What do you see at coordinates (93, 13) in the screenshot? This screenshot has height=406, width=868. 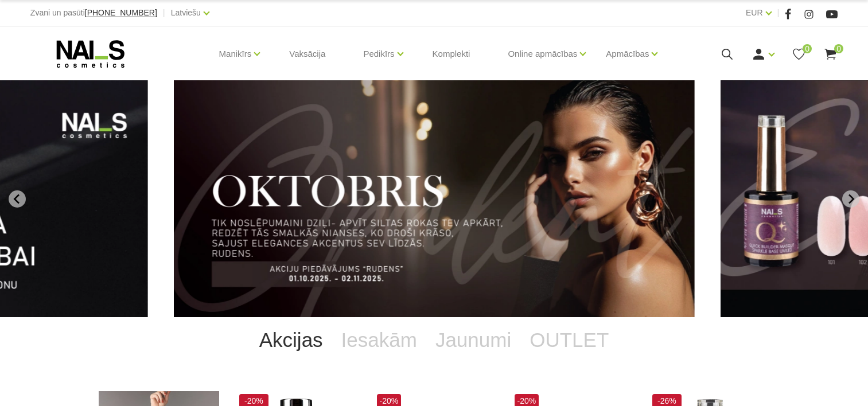 I see `div: Zvani un pasūti` at bounding box center [93, 13].